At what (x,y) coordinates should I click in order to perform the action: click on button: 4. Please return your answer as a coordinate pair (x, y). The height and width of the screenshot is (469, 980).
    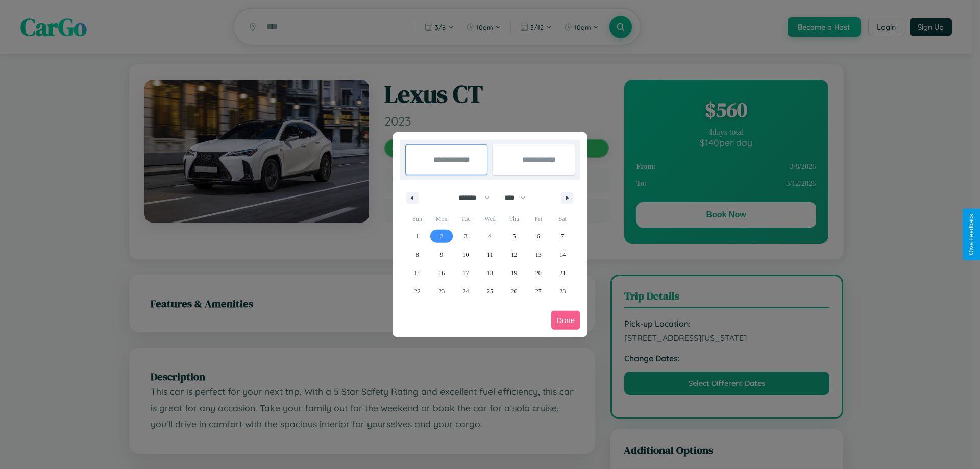
    Looking at the image, I should click on (489, 237).